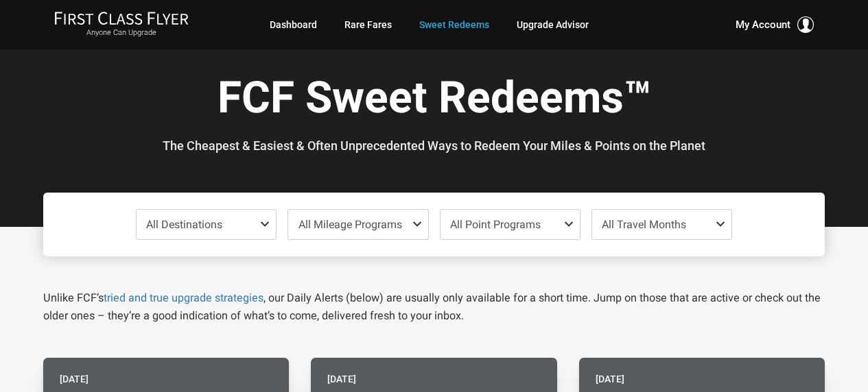  Describe the element at coordinates (496, 225) in the screenshot. I see `span: All Point Programs` at that location.